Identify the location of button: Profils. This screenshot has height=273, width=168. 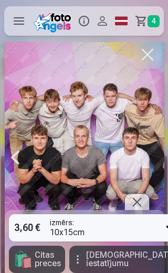
(103, 21).